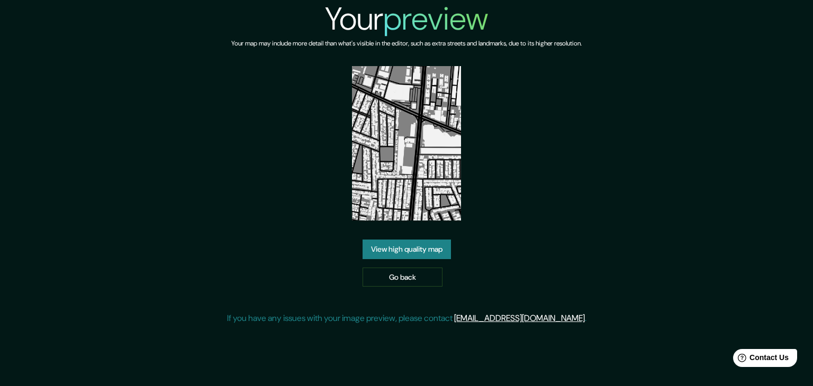 The height and width of the screenshot is (386, 813). Describe the element at coordinates (407, 249) in the screenshot. I see `a: View high quality map` at that location.